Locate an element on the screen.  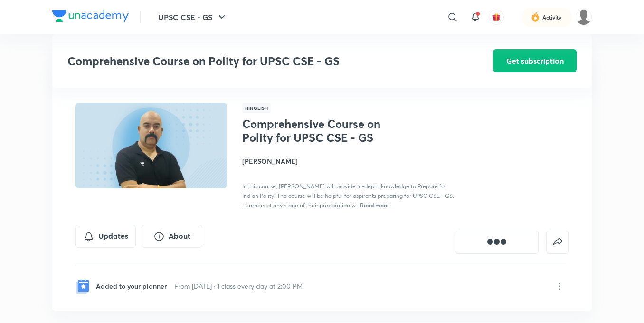
p: Added to your planner is located at coordinates (131, 286).